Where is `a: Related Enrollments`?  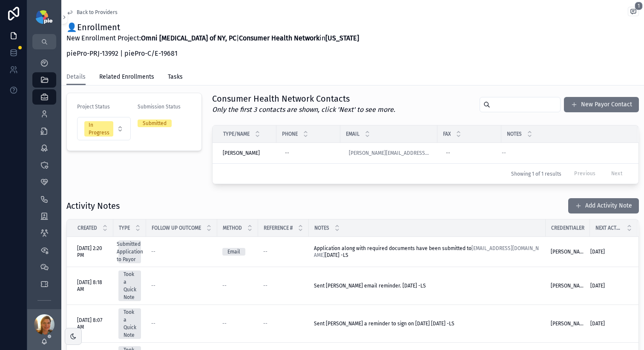 a: Related Enrollments is located at coordinates (126, 78).